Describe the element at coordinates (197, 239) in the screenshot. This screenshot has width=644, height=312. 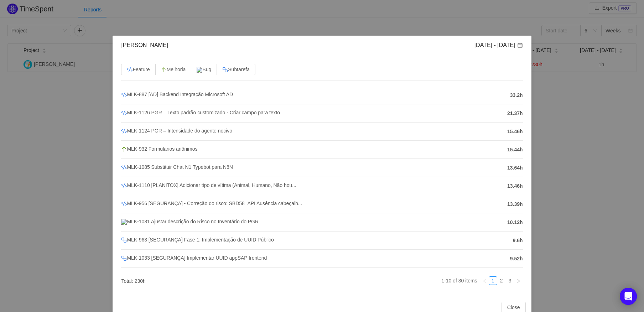
I see `span: MLK-963 [SEGURANÇA] Fase 1: Implementação de UUID Público` at that location.